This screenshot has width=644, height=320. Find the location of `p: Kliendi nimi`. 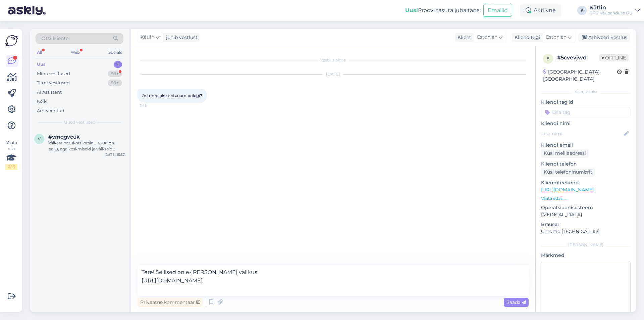

p: Kliendi nimi is located at coordinates (586, 123).